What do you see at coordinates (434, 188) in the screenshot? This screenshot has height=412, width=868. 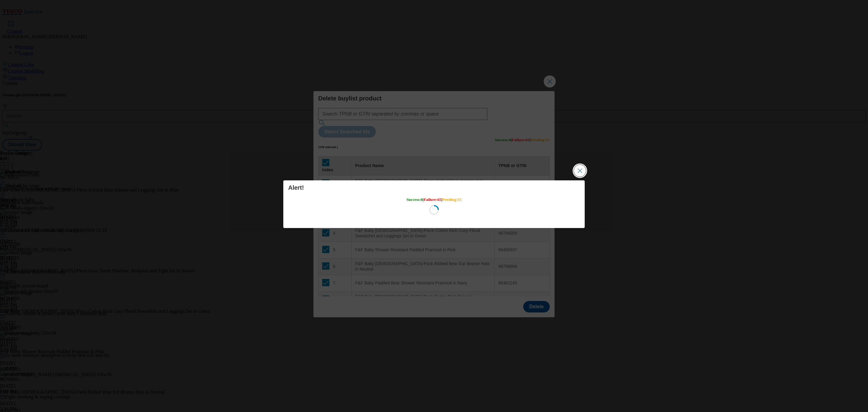 I see `h4: Alert!` at bounding box center [434, 188].